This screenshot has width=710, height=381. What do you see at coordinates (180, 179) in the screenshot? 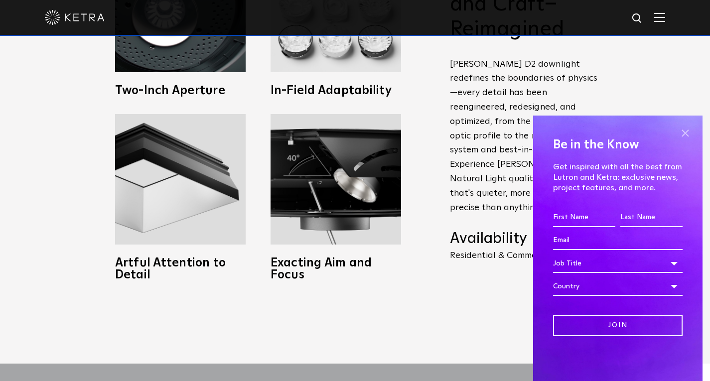
I see `img: Ketra full spectrum lighting fixtures` at bounding box center [180, 179].